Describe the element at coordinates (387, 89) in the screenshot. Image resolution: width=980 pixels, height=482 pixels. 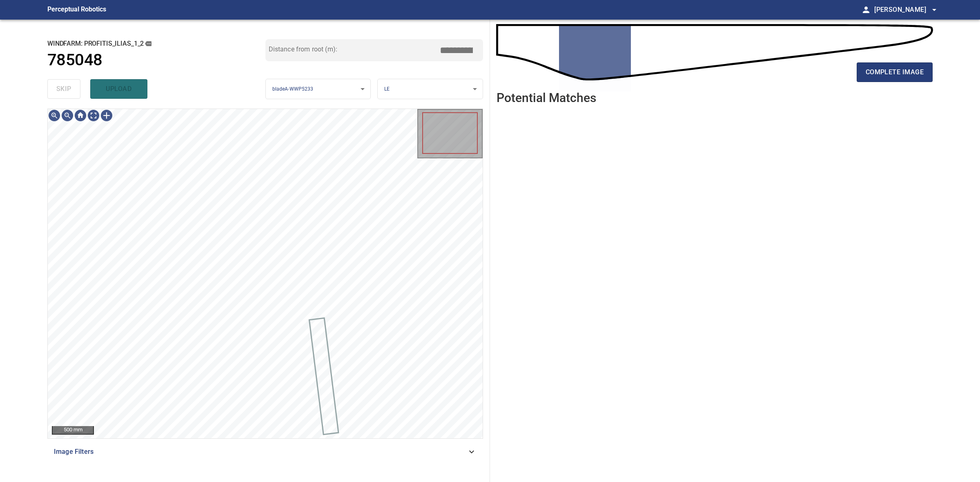
I see `span: LE` at that location.